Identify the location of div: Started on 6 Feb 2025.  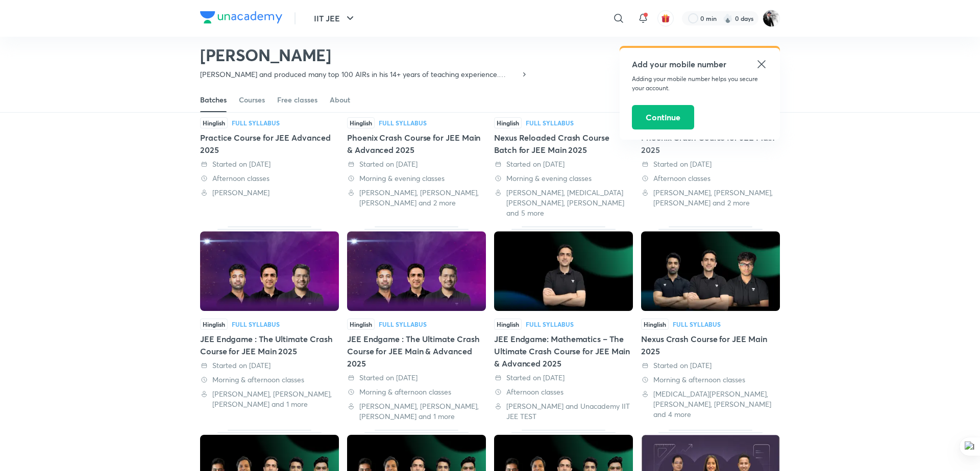
(270, 164).